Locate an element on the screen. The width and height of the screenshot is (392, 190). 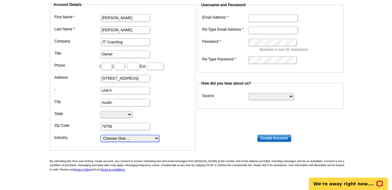
legend: Account Details is located at coordinates (68, 5).